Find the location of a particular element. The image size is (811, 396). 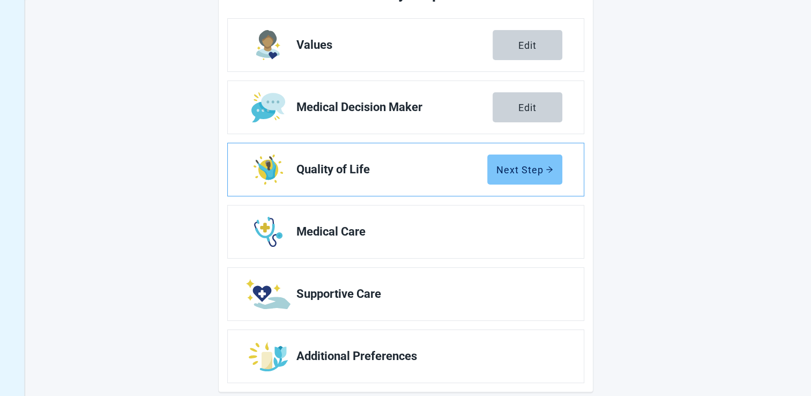

a: Edit Quality of Life section is located at coordinates (406, 169).